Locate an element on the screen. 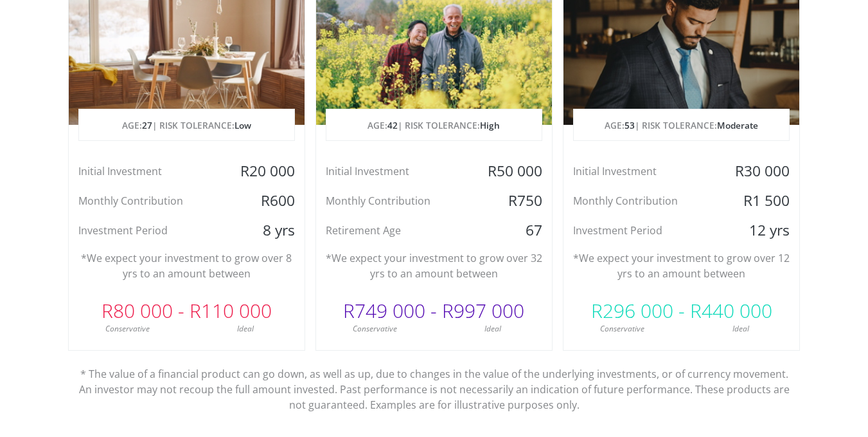 Image resolution: width=868 pixels, height=437 pixels. div: R80 000 - R110 000 is located at coordinates (186, 311).